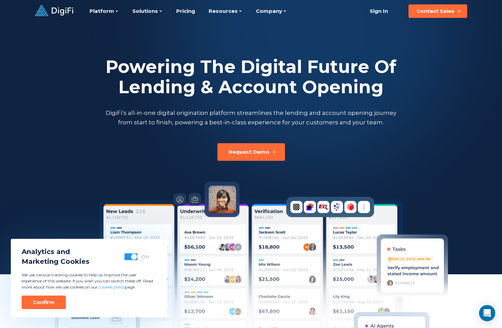 The image size is (502, 328). I want to click on a: Sign In, so click(379, 11).